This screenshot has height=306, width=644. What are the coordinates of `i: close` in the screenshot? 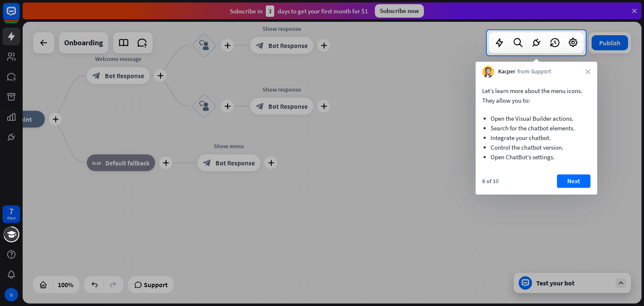 It's located at (588, 72).